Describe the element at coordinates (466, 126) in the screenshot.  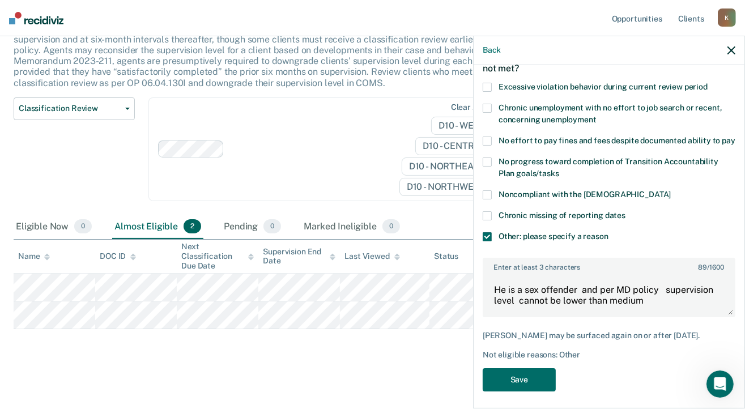
I see `span: D10 - WEST` at that location.